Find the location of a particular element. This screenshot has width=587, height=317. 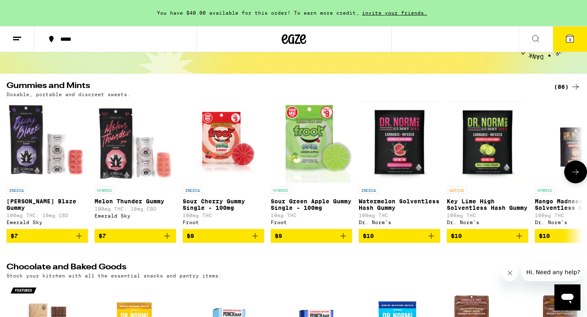

img: Dr. Norm's - Watermelon Solventless Hash Gummy is located at coordinates (399, 142).